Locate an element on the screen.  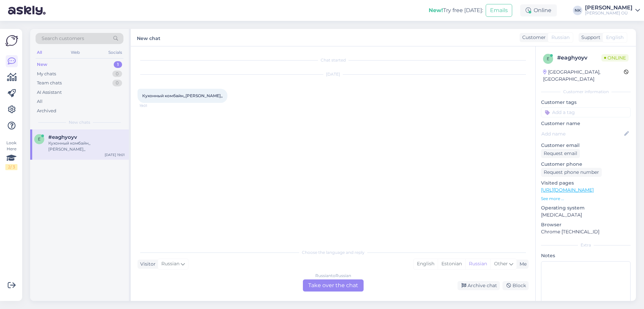
input: Add name is located at coordinates (582, 134).